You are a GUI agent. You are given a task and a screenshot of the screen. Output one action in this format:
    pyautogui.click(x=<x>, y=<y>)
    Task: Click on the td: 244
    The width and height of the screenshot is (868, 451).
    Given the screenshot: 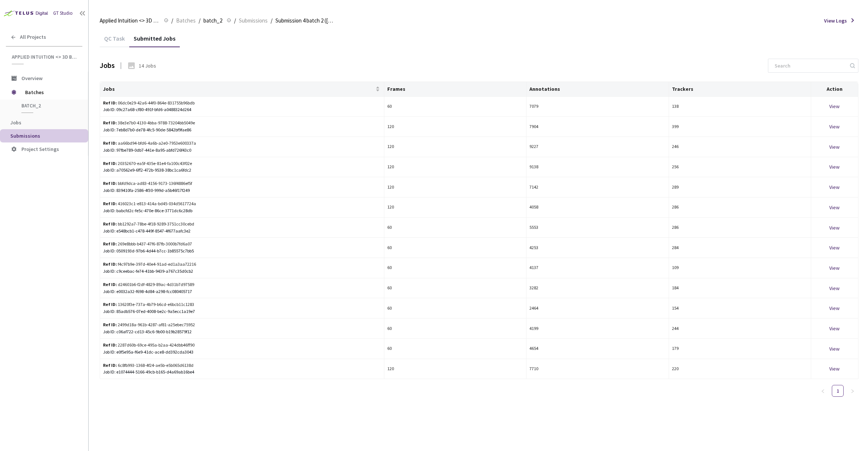 What is the action you would take?
    pyautogui.click(x=740, y=328)
    